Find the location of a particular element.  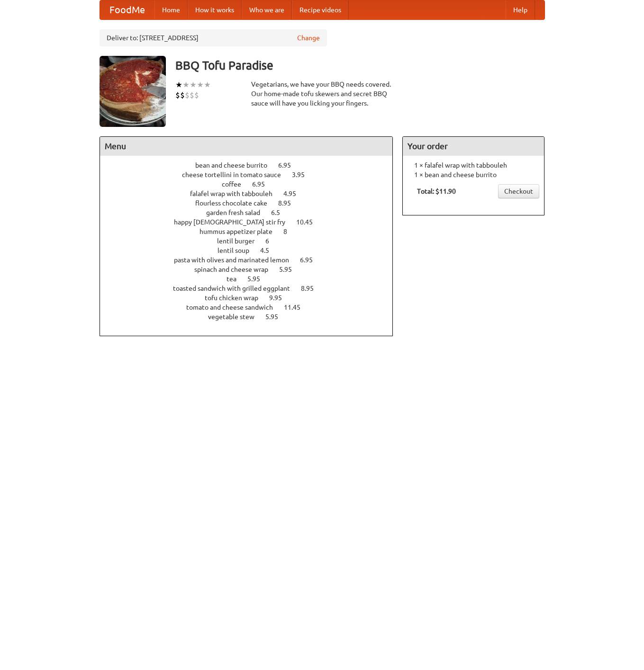

span: pasta with olives and marinated lemon is located at coordinates (236, 260).